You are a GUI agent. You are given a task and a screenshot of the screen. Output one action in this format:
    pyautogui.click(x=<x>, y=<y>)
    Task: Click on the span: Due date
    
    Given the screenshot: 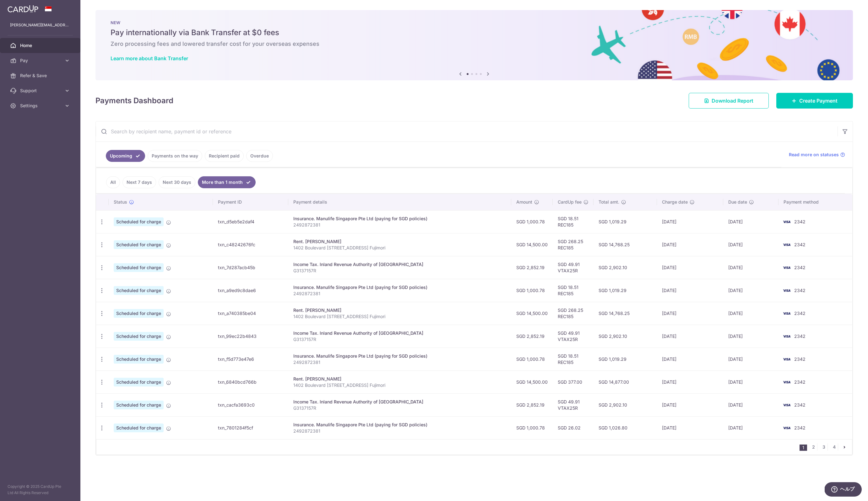 What is the action you would take?
    pyautogui.click(x=738, y=202)
    